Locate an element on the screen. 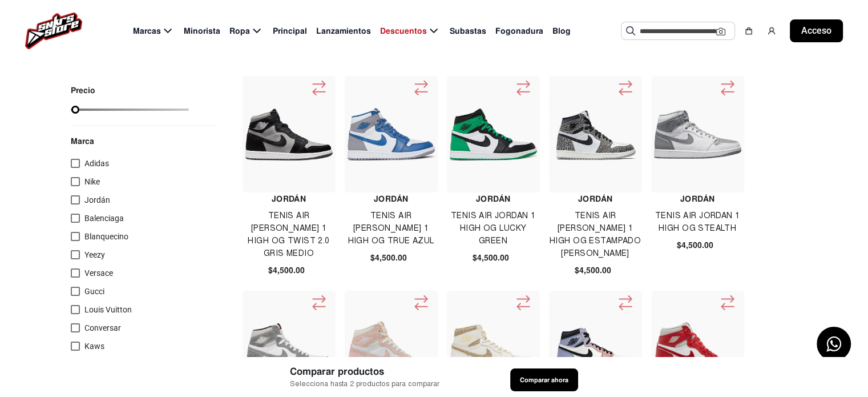 The width and height of the screenshot is (868, 397). img: Cámara is located at coordinates (721, 31).